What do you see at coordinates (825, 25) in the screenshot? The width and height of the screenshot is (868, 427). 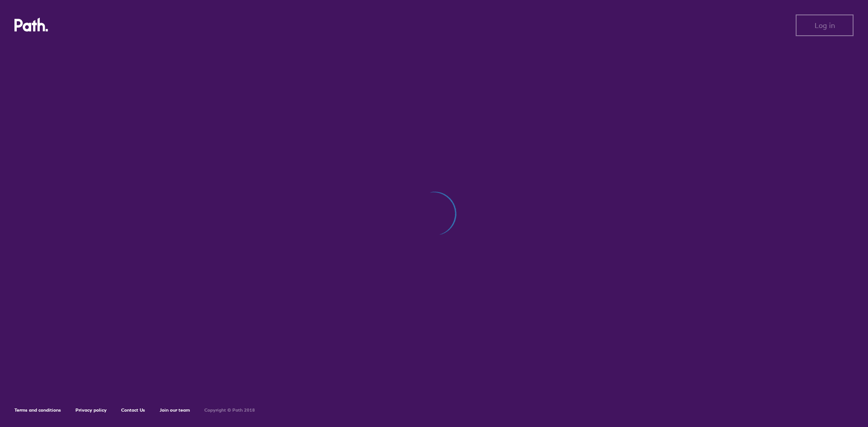 I see `span: Log in` at bounding box center [825, 25].